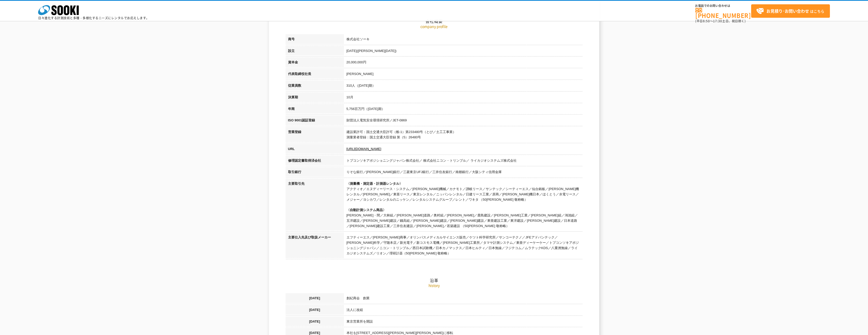 The width and height of the screenshot is (868, 335). I want to click on td: 東京営業所を開設, so click(463, 323).